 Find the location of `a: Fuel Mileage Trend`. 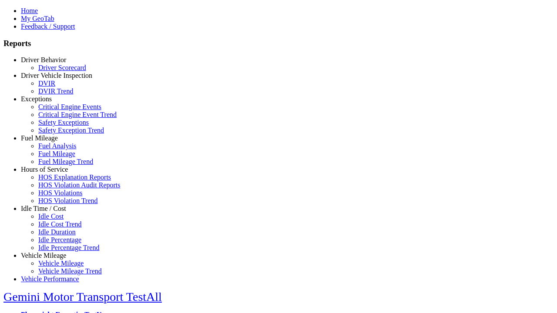

a: Fuel Mileage Trend is located at coordinates (66, 161).